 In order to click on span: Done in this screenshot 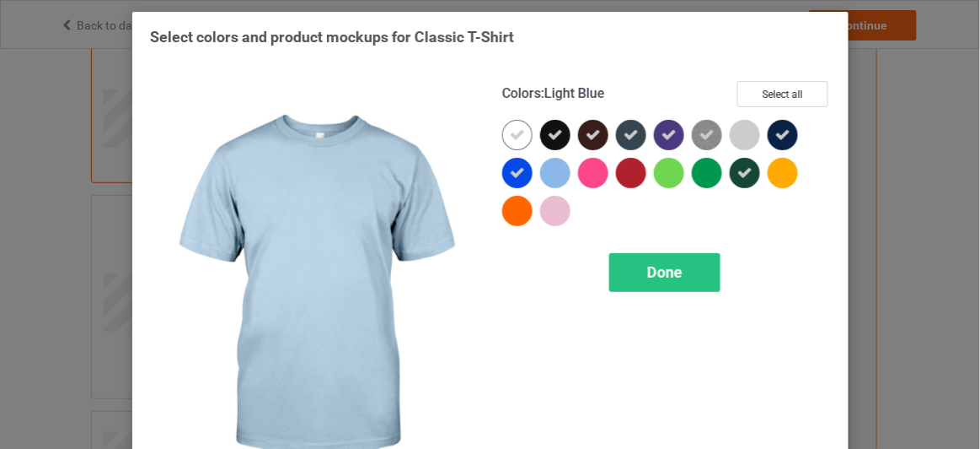, I will do `click(665, 271)`.